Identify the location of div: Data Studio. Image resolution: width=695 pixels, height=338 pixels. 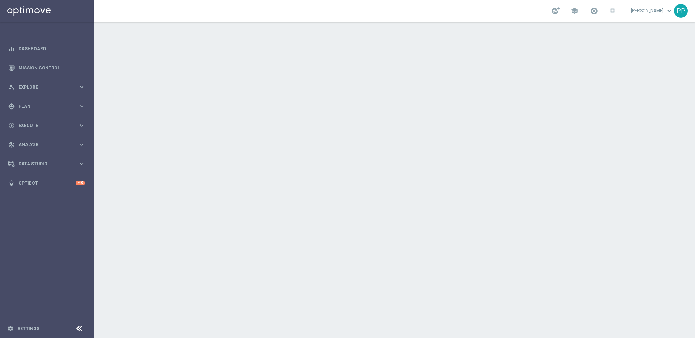
(43, 164).